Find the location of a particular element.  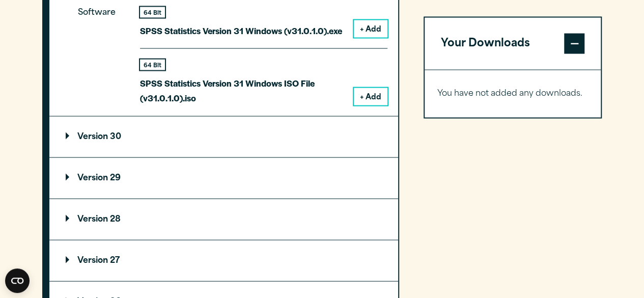

p: SPSS Statistics Version 31 Windows (v31.0.1.0).exe is located at coordinates (241, 30).